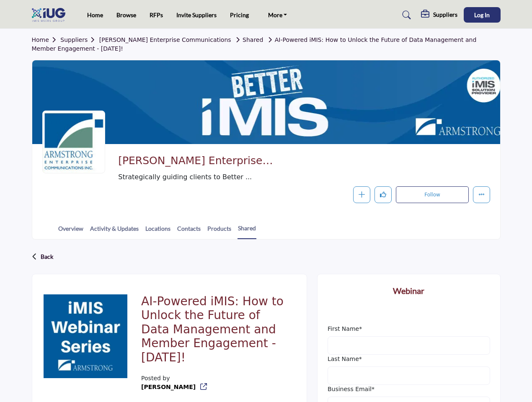 This screenshot has width=532, height=402. What do you see at coordinates (445, 14) in the screenshot?
I see `h5: Suppliers` at bounding box center [445, 14].